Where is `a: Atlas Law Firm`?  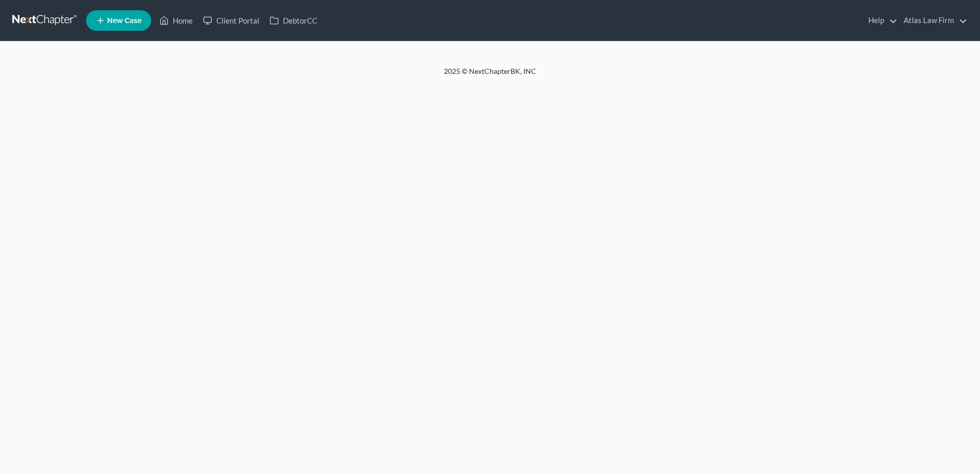
a: Atlas Law Firm is located at coordinates (933, 21).